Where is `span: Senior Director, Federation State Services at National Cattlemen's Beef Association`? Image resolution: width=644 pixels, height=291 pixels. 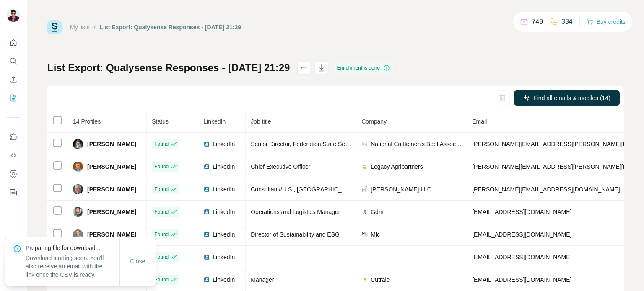
span: Senior Director, Federation State Services at National Cattlemen's Beef Association is located at coordinates (359, 144).